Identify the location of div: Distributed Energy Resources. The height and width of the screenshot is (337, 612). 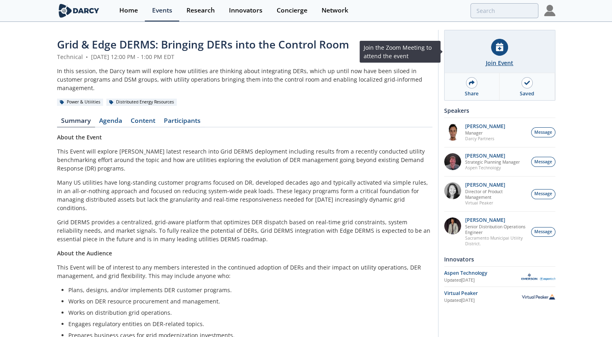
(142, 102).